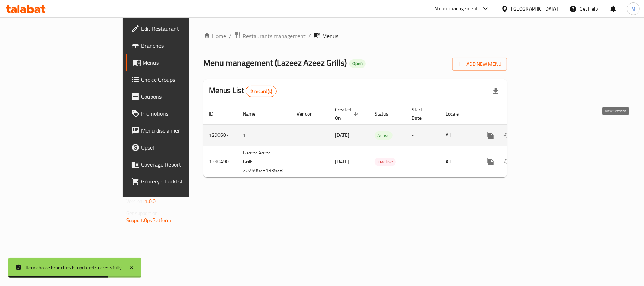 The height and width of the screenshot is (286, 644). I want to click on div: Open, so click(357, 64).